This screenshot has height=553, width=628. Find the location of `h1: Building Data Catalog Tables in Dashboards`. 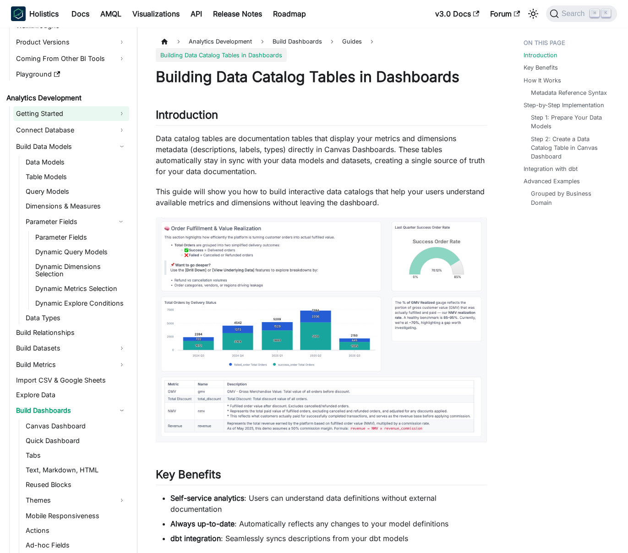

h1: Building Data Catalog Tables in Dashboards is located at coordinates (321, 77).